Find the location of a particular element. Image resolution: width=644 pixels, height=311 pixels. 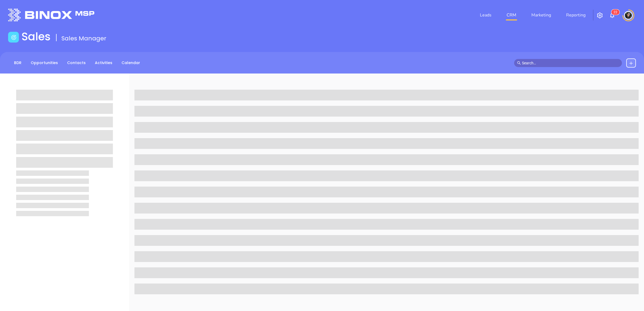

img: iconNotification is located at coordinates (612, 15).